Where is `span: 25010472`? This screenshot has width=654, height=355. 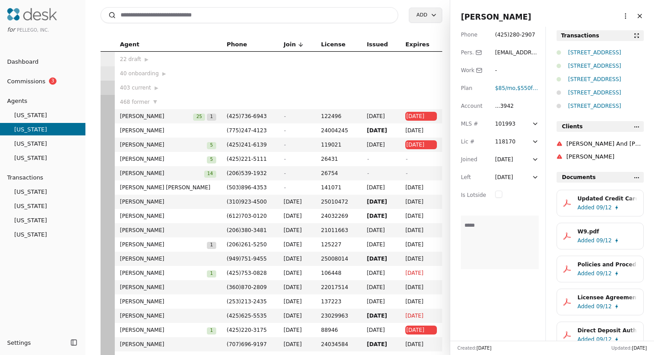
span: 25010472 is located at coordinates (339, 202).